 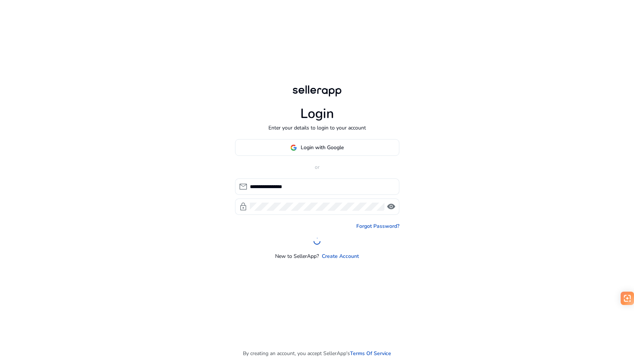 I want to click on span: mail, so click(x=243, y=186).